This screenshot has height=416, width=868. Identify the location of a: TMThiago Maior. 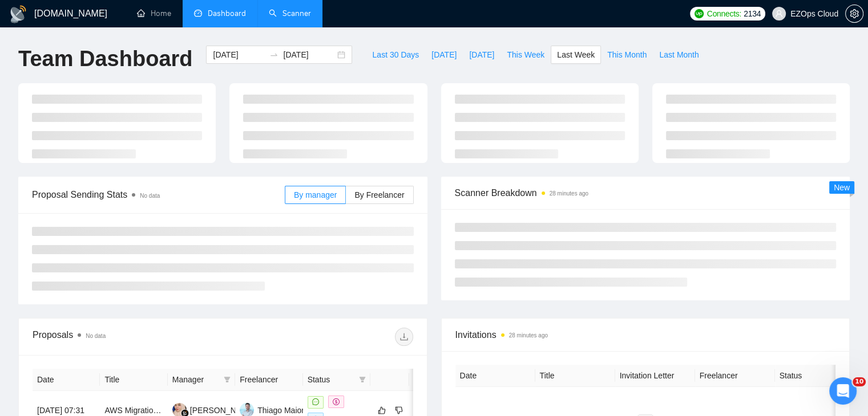
(272, 410).